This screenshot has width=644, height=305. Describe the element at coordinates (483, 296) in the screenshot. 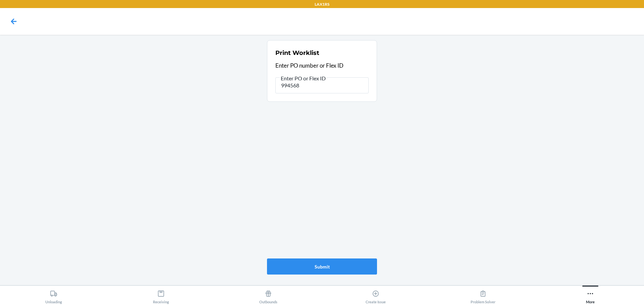

I see `div: Problem Solver` at that location.